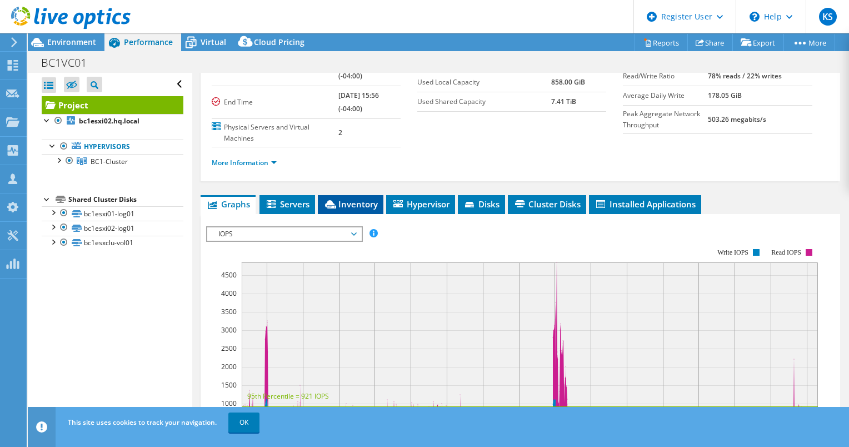 The image size is (849, 447). Describe the element at coordinates (279, 42) in the screenshot. I see `span: Cloud Pricing` at that location.